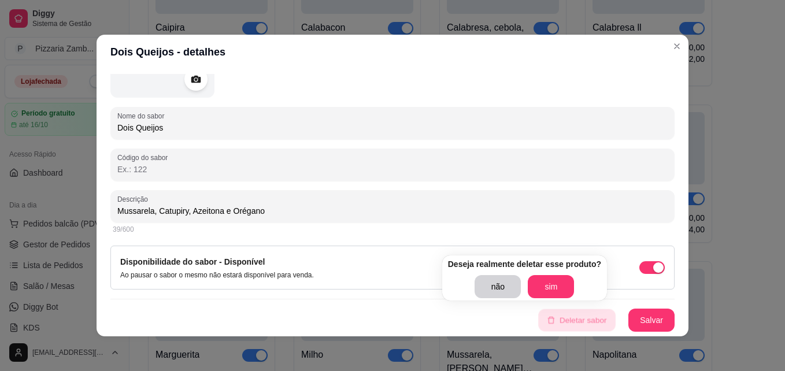 The height and width of the screenshot is (371, 785). I want to click on input: Descrição, so click(393, 211).